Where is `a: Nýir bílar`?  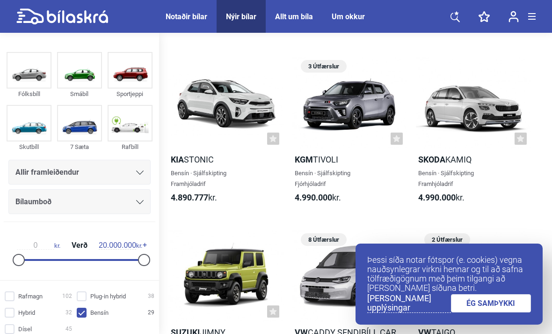
a: Nýir bílar is located at coordinates (241, 16).